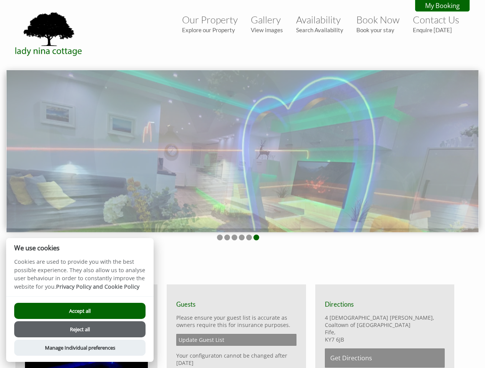 The image size is (485, 368). Describe the element at coordinates (238, 271) in the screenshot. I see `h1: 1705` at that location.